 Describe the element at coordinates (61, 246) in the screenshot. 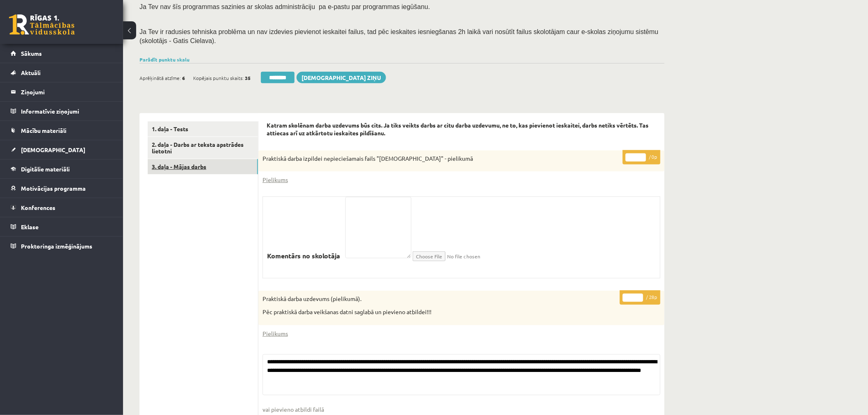

I see `a: Proktoringa izmēģinājums` at that location.